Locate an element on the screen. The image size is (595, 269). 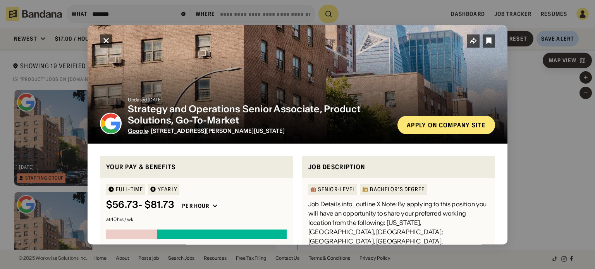
span: Google is located at coordinates (138, 131).